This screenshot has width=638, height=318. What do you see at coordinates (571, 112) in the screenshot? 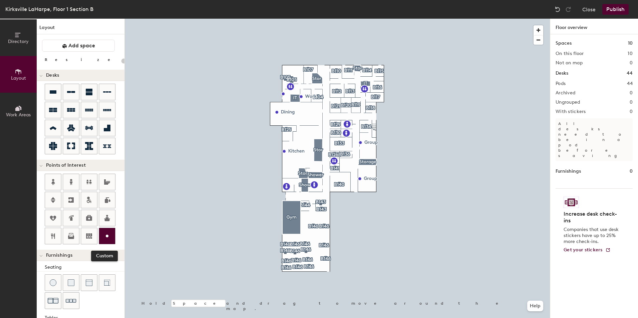
I see `h2: With stickers` at bounding box center [571, 112].